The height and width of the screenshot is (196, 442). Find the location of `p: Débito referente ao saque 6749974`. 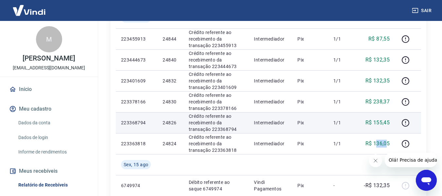

p: Débito referente ao saque 6749974 is located at coordinates (216, 186).